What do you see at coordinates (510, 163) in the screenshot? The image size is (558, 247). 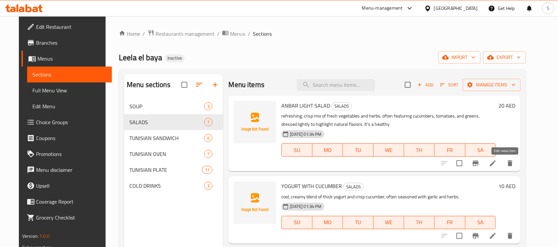 I see `button: delete` at bounding box center [510, 163].